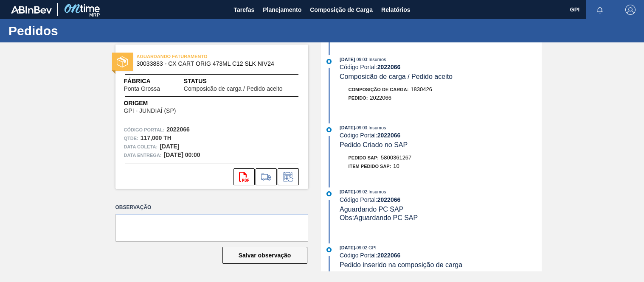 This screenshot has width=644, height=282. What do you see at coordinates (380, 97) in the screenshot?
I see `span: 2022066` at bounding box center [380, 97].